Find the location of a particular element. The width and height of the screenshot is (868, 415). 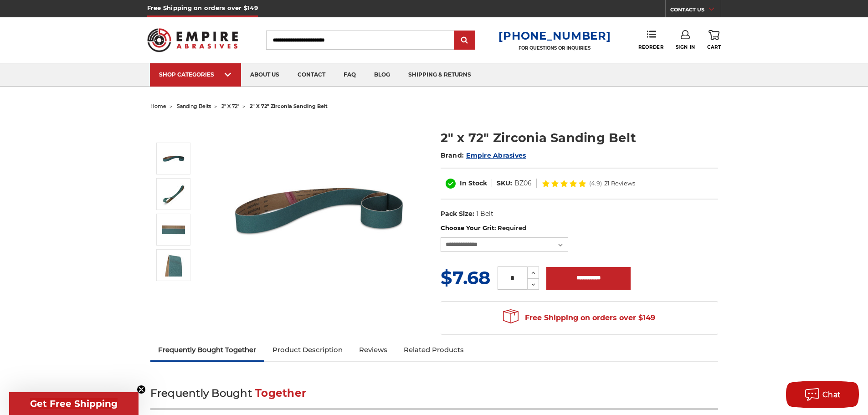

img: 2" x 72" Zirc Sanding Belt is located at coordinates (174, 229).